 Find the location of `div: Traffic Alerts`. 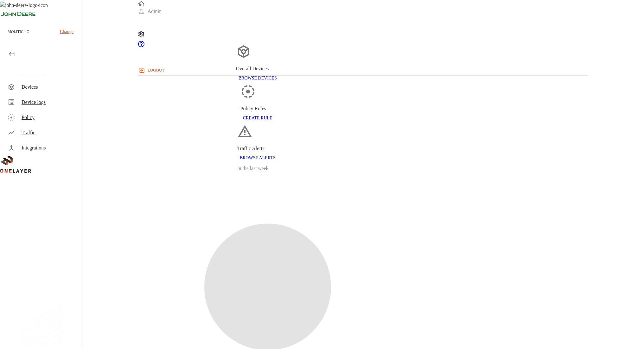

div: Traffic Alerts is located at coordinates (257, 148).